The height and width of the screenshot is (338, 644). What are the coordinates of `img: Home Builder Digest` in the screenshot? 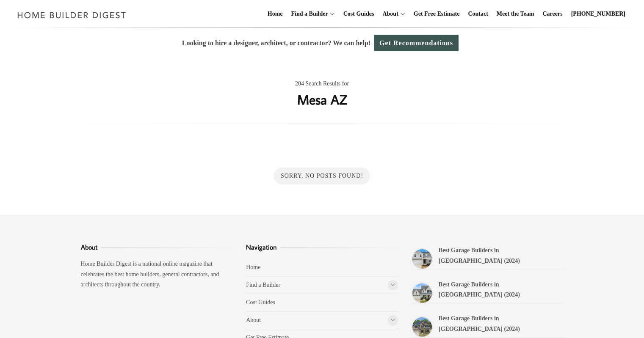 It's located at (72, 15).